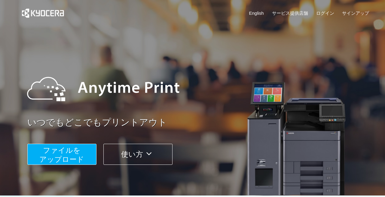  What do you see at coordinates (257, 13) in the screenshot?
I see `a: English` at bounding box center [257, 13].